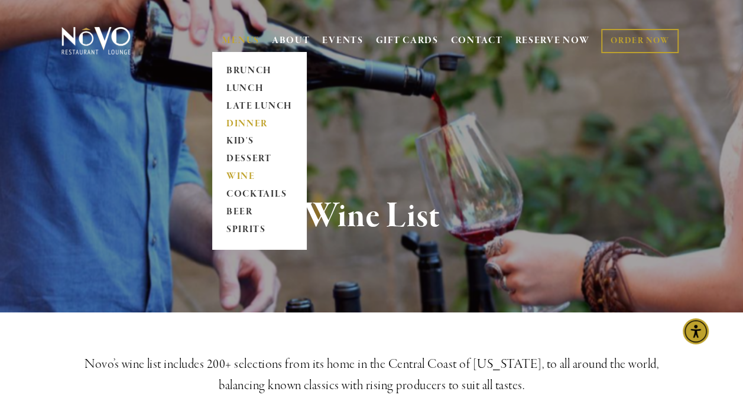 The image size is (743, 398). What do you see at coordinates (259, 142) in the screenshot?
I see `a: KID'S` at bounding box center [259, 142].